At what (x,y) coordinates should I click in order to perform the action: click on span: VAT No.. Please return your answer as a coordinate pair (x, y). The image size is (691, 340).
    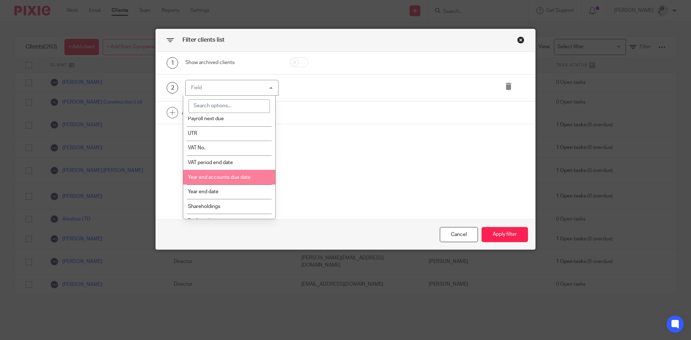
    Looking at the image, I should click on (197, 148).